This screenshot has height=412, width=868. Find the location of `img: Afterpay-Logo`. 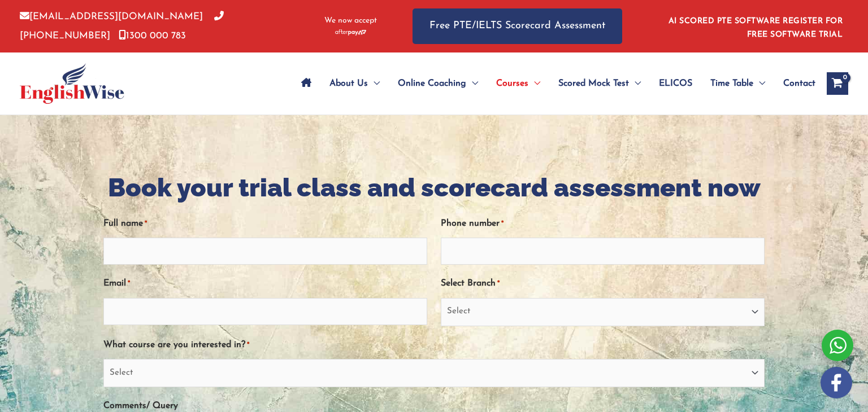

img: Afterpay-Logo is located at coordinates (350, 32).